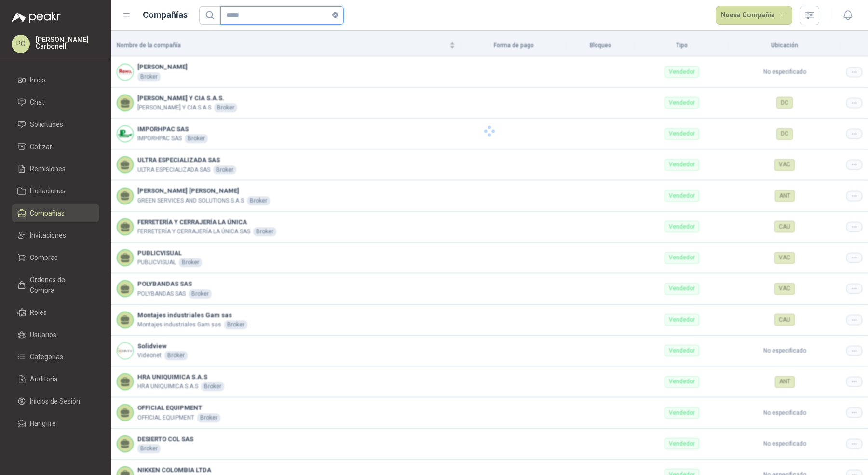 The width and height of the screenshot is (868, 475). Describe the element at coordinates (56, 424) in the screenshot. I see `a: Hangfire` at that location.